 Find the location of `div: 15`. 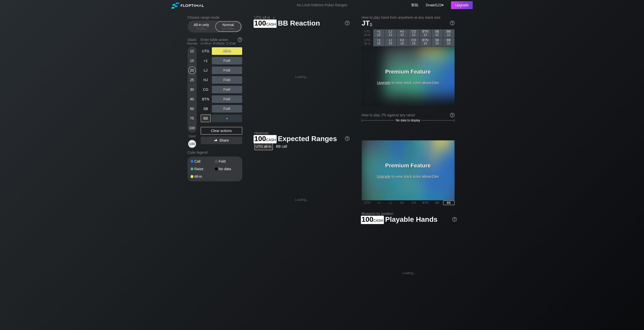

div: 15 is located at coordinates (192, 61).